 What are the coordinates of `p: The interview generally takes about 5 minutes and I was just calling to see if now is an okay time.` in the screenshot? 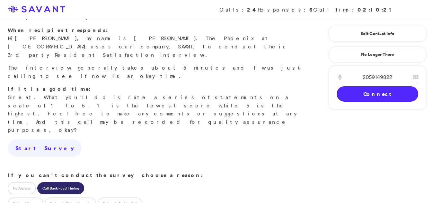 It's located at (156, 72).